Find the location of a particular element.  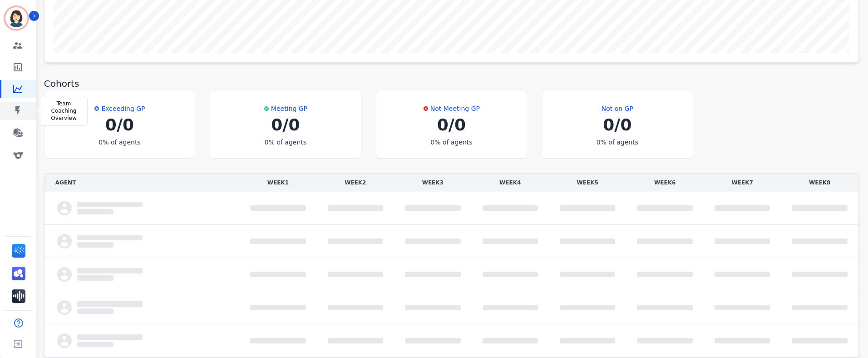

th: WEEK 3 is located at coordinates (433, 183).